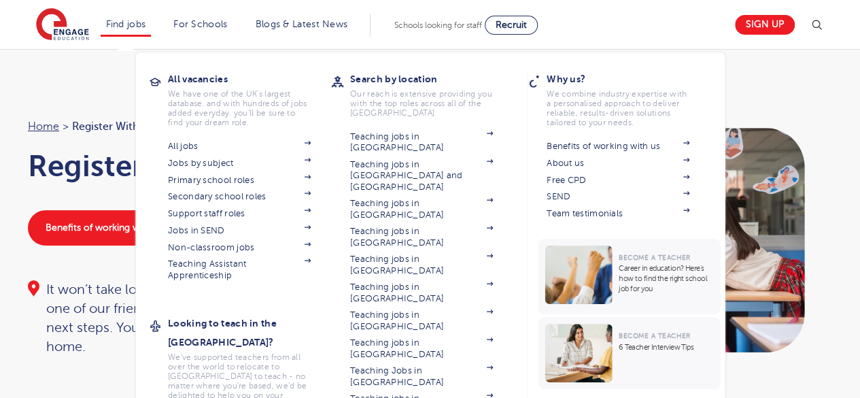 The image size is (860, 398). I want to click on p: 6 Teacher Interview Tips, so click(665, 347).